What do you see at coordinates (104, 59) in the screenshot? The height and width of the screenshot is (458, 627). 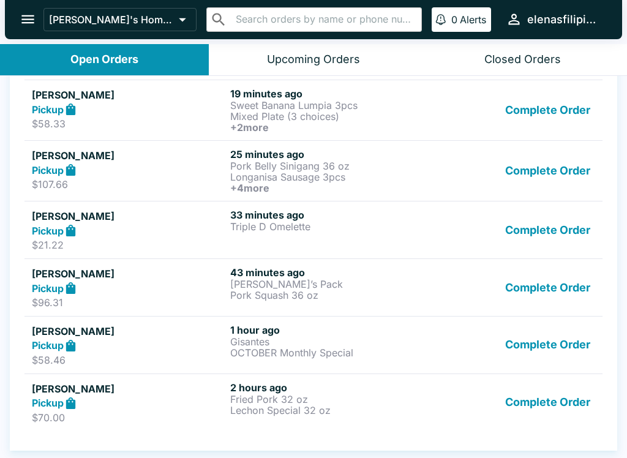 I see `div: Open Orders` at bounding box center [104, 59].